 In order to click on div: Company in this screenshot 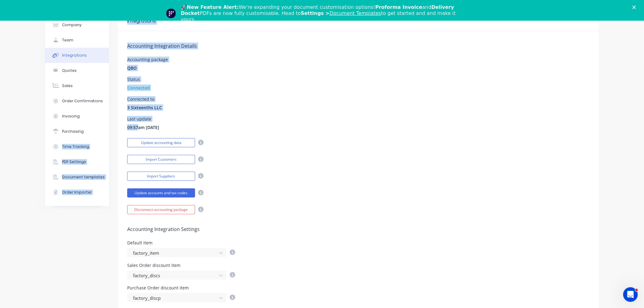, I will do `click(72, 25)`.